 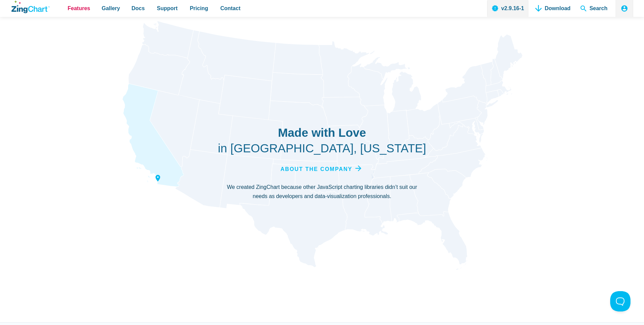 I want to click on span: Gallery, so click(x=111, y=8).